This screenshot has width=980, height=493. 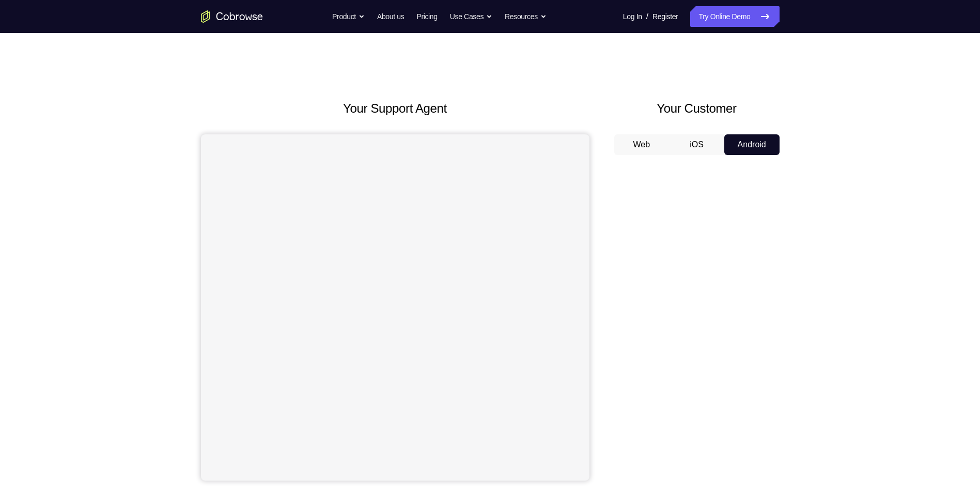 I want to click on button: iOS, so click(x=697, y=145).